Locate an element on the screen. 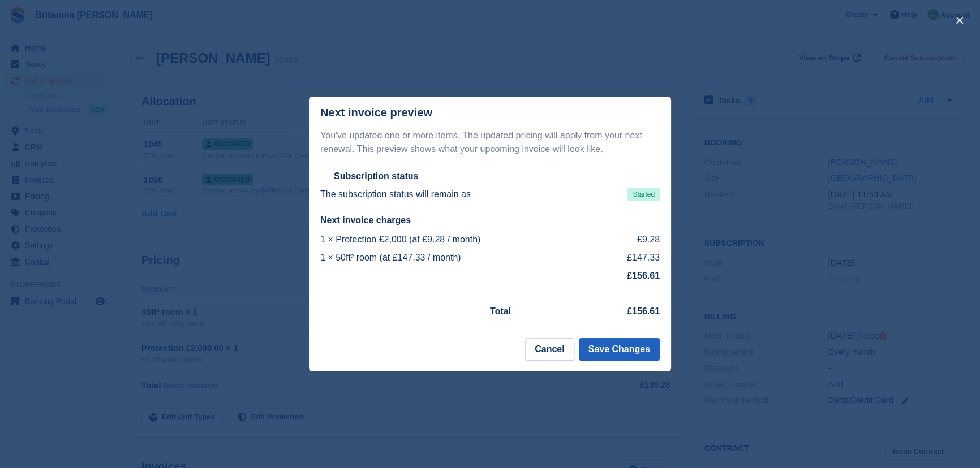  p: The subscription status will remain as is located at coordinates (395, 194).